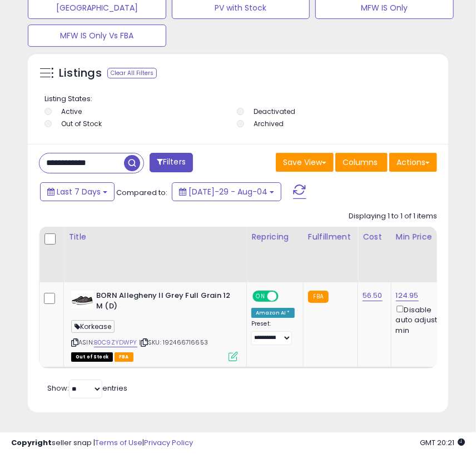  Describe the element at coordinates (274, 111) in the screenshot. I see `label: Deactivated` at that location.